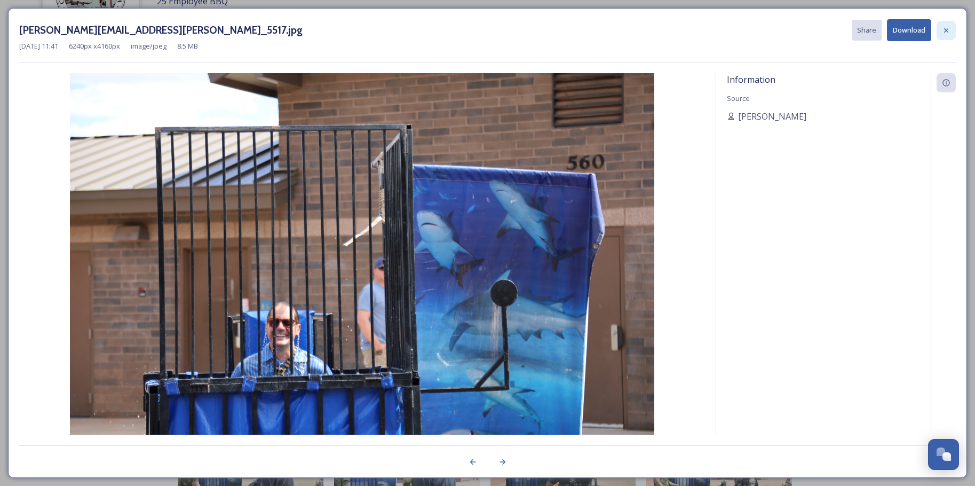 This screenshot has width=975, height=486. Describe the element at coordinates (751, 80) in the screenshot. I see `span: Information` at that location.